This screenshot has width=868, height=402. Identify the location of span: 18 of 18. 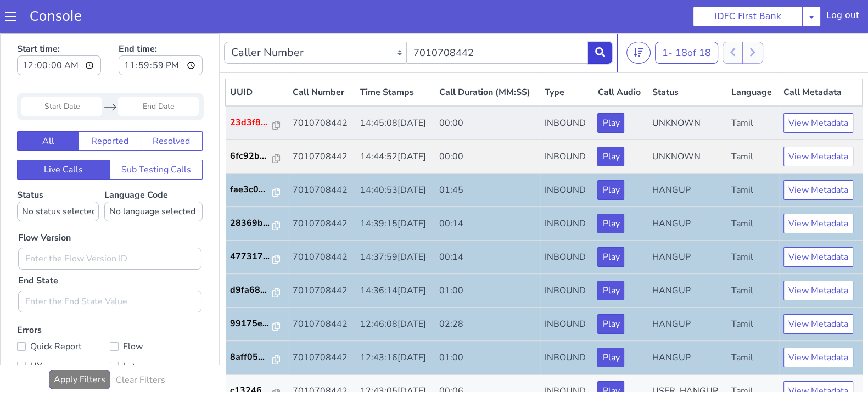
(693, 20).